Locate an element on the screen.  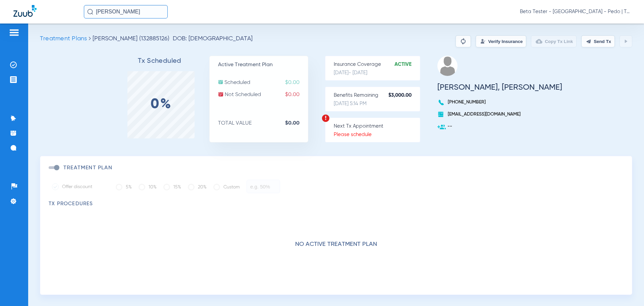
strong: $0.00 is located at coordinates (297, 123).